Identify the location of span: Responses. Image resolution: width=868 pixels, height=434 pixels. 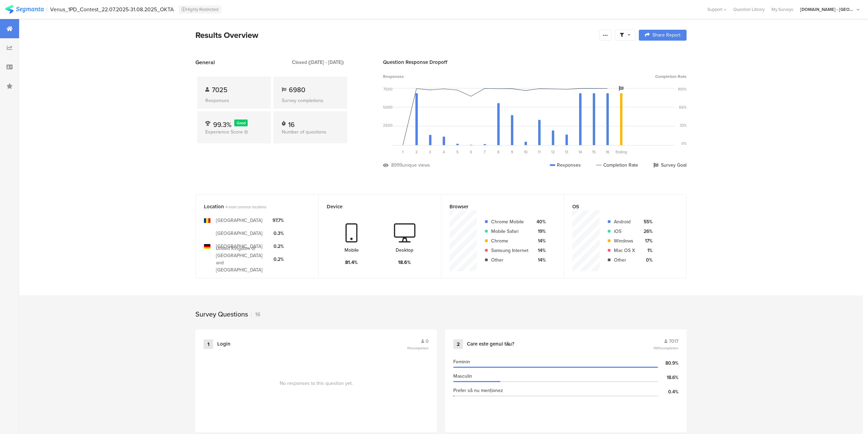
(393, 76).